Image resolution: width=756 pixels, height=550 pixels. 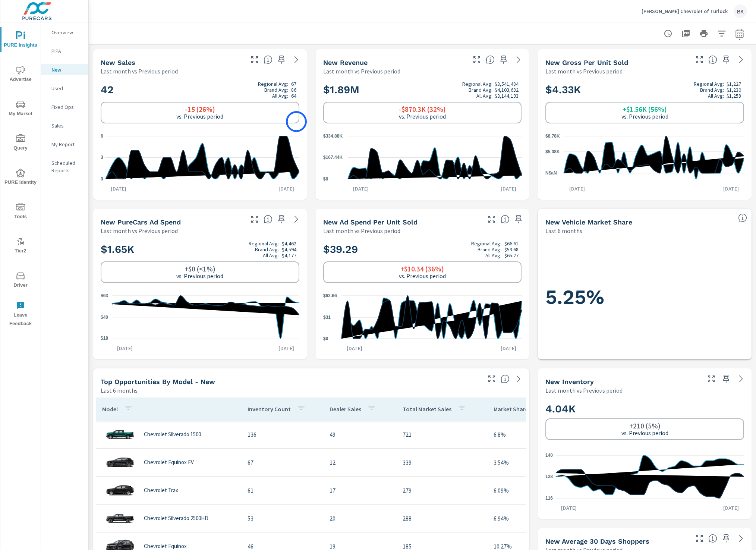 I want to click on p: Chevrolet Equinox, so click(x=165, y=546).